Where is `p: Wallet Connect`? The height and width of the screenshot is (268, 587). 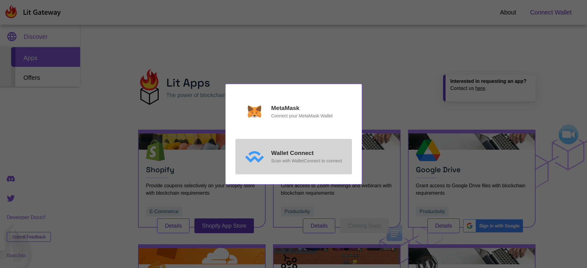 p: Wallet Connect is located at coordinates (292, 153).